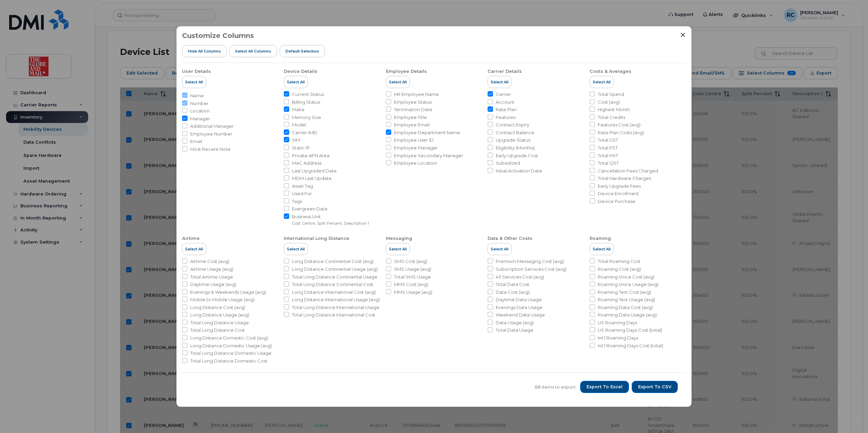  Describe the element at coordinates (608, 140) in the screenshot. I see `span: Total GST` at that location.